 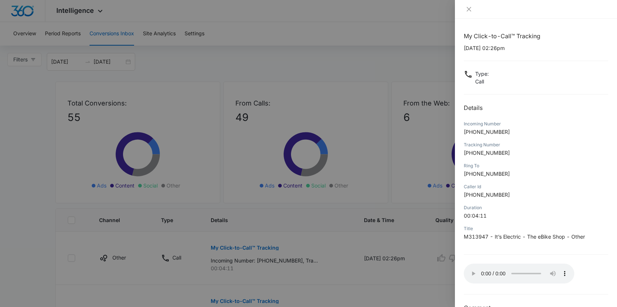 I want to click on div: Ring To, so click(x=536, y=166).